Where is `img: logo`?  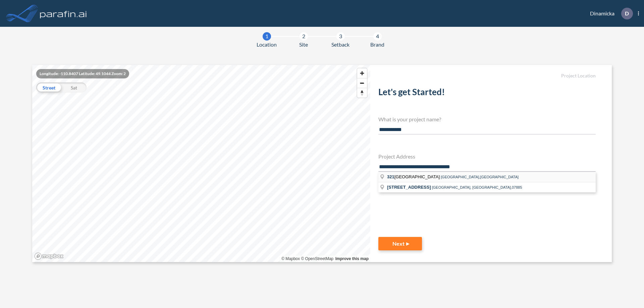 img: logo is located at coordinates (64, 13).